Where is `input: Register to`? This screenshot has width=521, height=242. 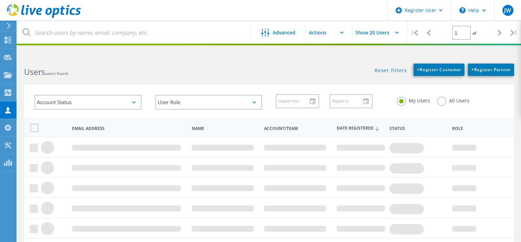
input: Register to is located at coordinates (348, 101).